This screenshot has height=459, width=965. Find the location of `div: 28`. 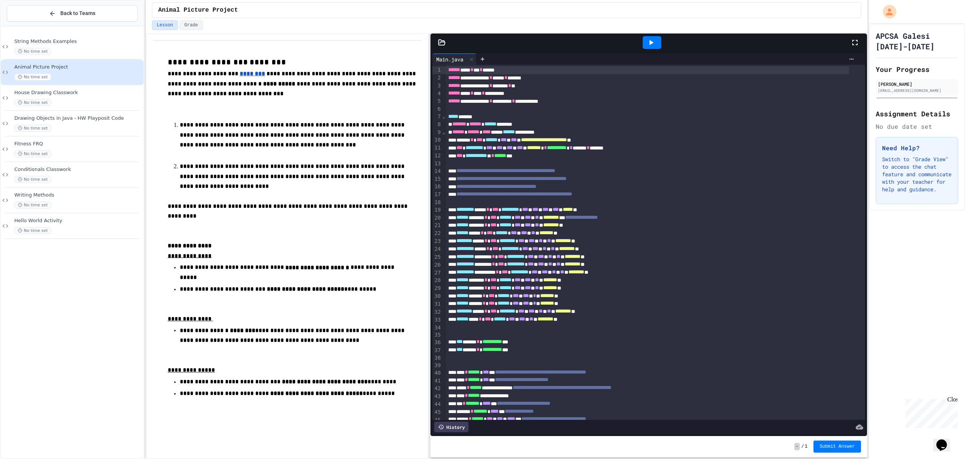

div: 28 is located at coordinates (437, 281).